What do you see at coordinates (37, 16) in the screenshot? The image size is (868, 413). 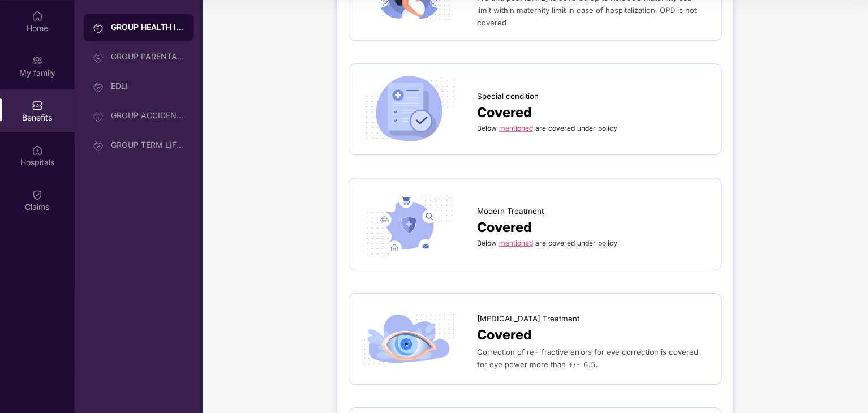 I see `img: svg+xml;base64,PHN2ZyBpZD0iSG9tZSIgeG1sbnM9Imh0dHA6Ly93d3cudzMub3JnLzIwMDAvc3ZnIiB3aWR0aD0iMjAiIG...` at bounding box center [37, 16].